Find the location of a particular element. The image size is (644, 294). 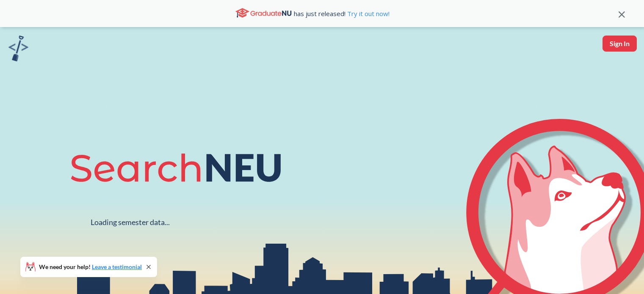

span: has just released! is located at coordinates (342, 13).